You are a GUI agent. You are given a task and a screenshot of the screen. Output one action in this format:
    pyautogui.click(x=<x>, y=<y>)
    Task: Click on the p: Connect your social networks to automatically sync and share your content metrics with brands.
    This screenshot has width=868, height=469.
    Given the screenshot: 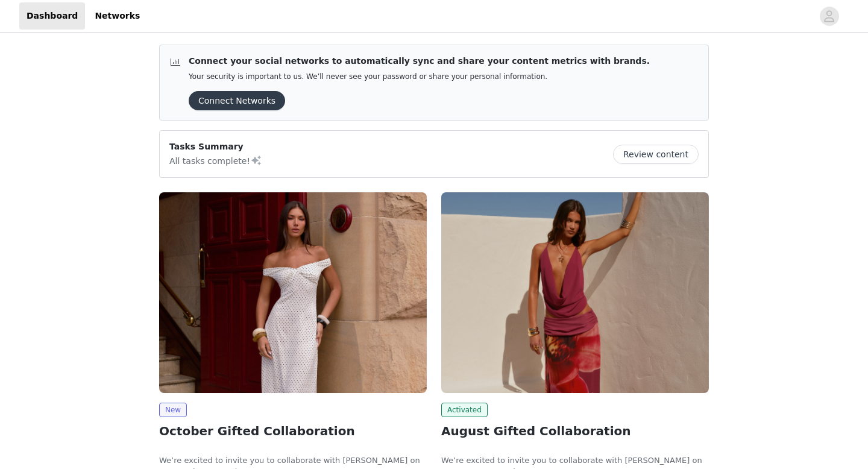 What is the action you would take?
    pyautogui.click(x=419, y=61)
    